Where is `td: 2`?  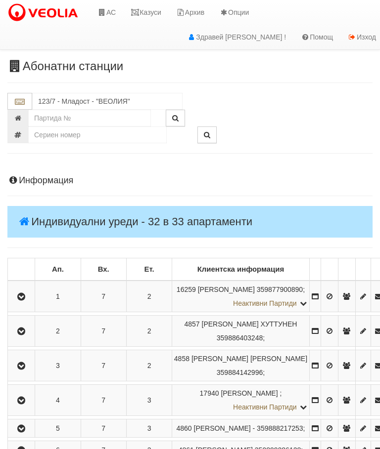 td: 2 is located at coordinates (58, 331).